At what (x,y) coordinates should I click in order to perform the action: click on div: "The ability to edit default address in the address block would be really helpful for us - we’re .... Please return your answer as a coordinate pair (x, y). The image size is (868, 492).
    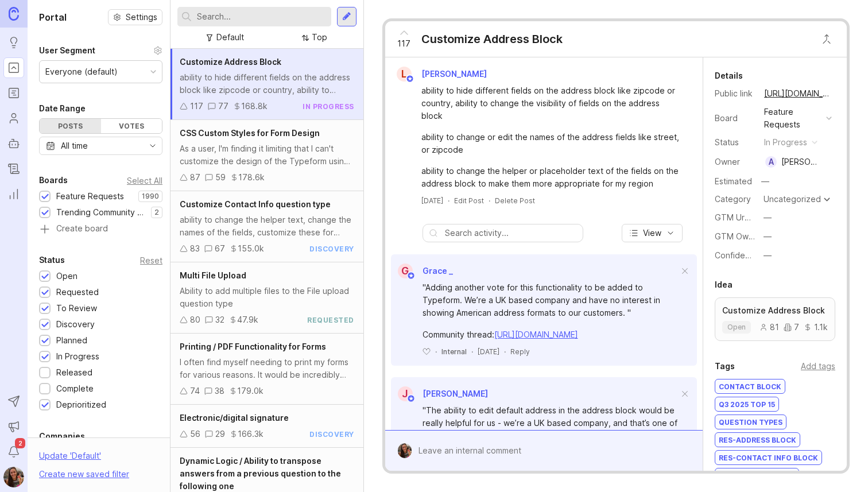
    Looking at the image, I should click on (551, 423).